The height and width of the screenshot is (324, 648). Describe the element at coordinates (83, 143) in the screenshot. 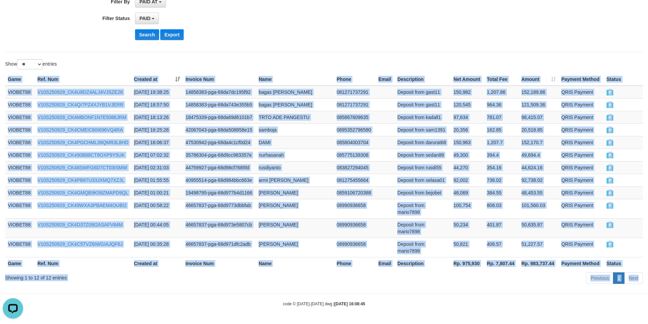

I see `a: V10S250929_CK4PGCHML39QMR3L8HD` at that location.